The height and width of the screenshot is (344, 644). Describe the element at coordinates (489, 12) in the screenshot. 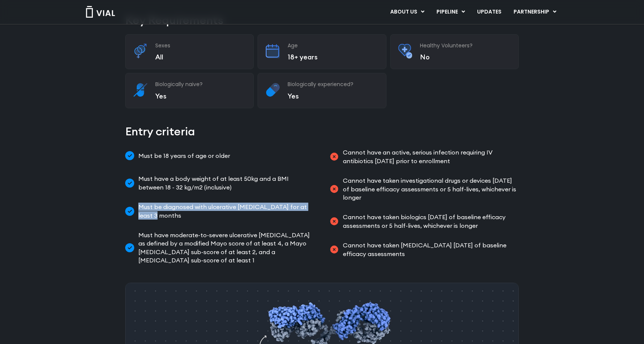

I see `a: UPDATES` at that location.